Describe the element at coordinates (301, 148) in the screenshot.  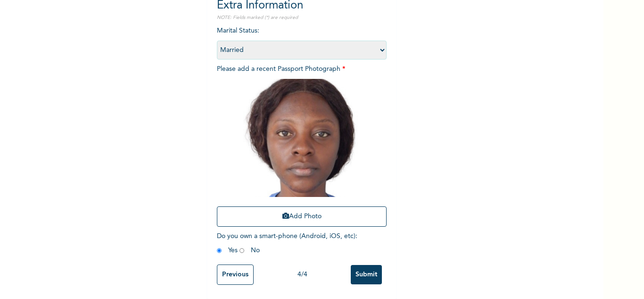
I see `span: Please add a recent Passport Photograph` at that location.